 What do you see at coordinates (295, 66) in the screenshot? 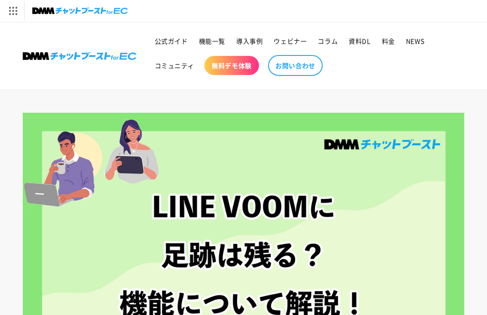
I see `span: お問い合わせ` at bounding box center [295, 66].